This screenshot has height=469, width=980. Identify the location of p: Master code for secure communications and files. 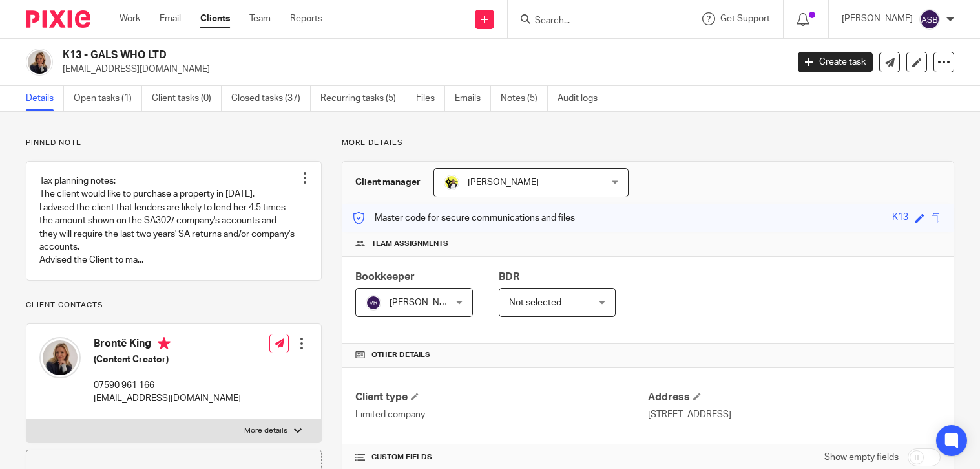
(463, 217).